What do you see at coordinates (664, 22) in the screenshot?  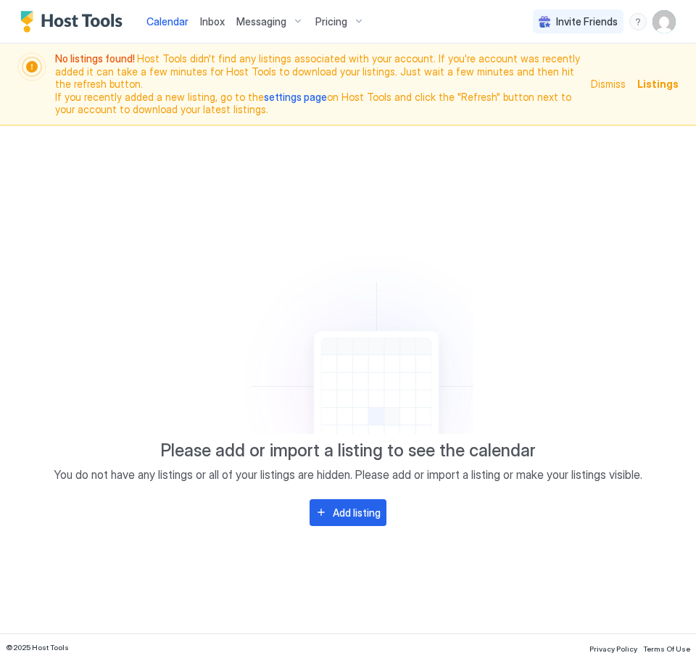 I see `div: User profile` at bounding box center [664, 22].